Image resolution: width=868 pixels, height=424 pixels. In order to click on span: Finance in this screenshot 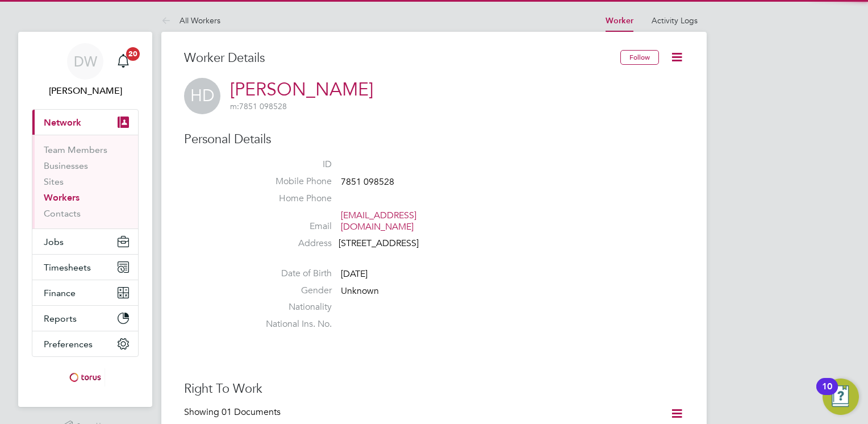, I will do `click(60, 293)`.